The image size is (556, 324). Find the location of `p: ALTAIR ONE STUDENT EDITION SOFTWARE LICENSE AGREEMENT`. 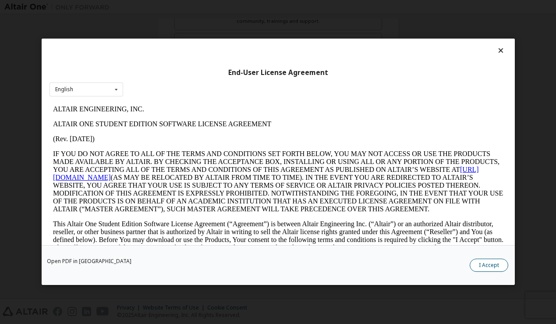

p: ALTAIR ONE STUDENT EDITION SOFTWARE LICENSE AGREEMENT is located at coordinates (229, 22).